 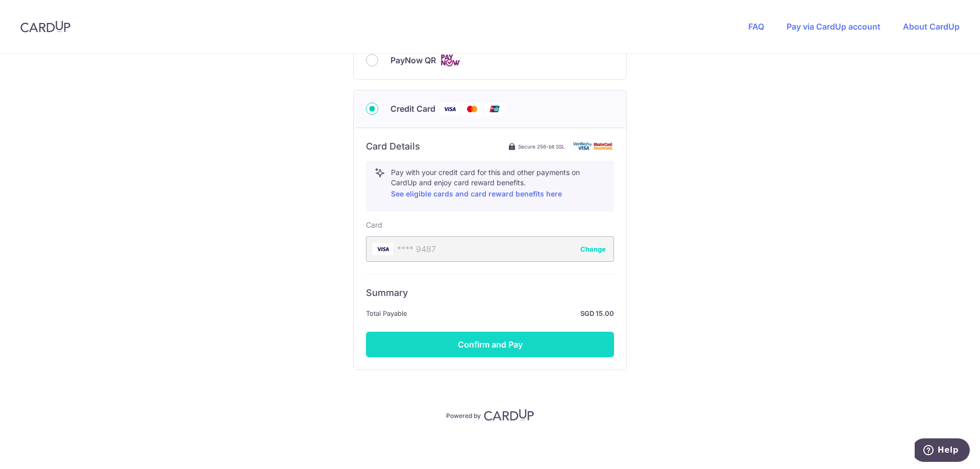 What do you see at coordinates (413, 108) in the screenshot?
I see `span: Credit Card` at bounding box center [413, 108].